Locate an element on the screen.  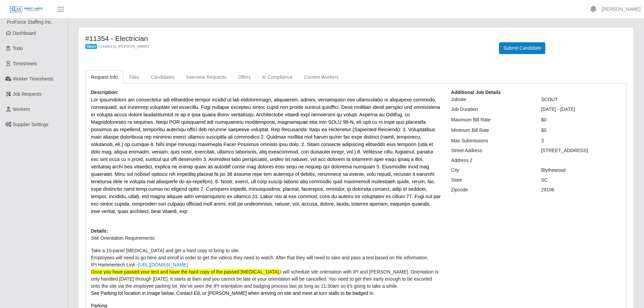
span: Open is located at coordinates (91, 46).